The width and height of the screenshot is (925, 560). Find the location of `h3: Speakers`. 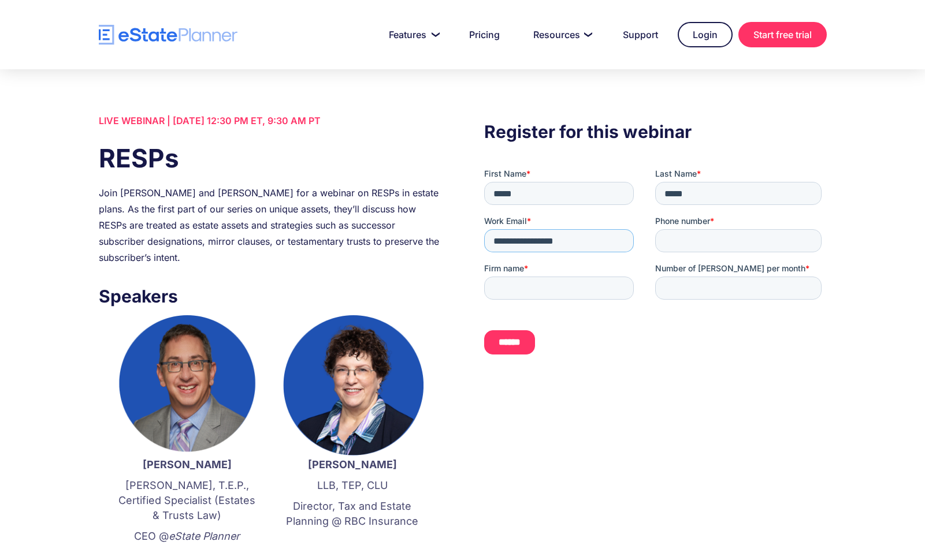

h3: Speakers is located at coordinates (269, 296).